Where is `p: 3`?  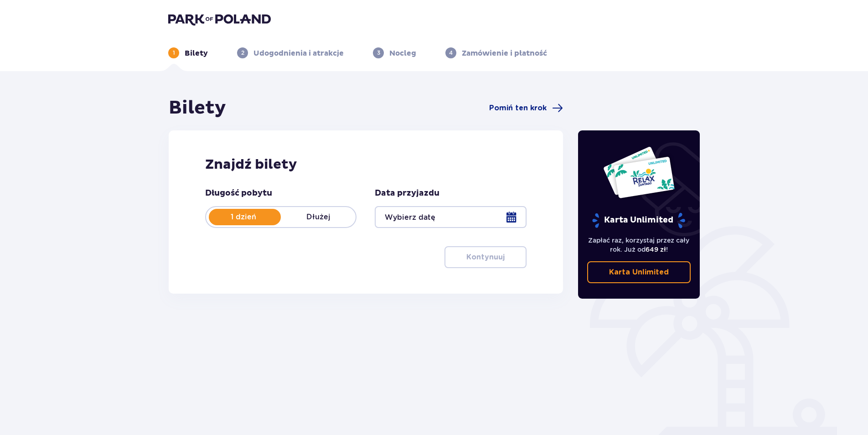 p: 3 is located at coordinates (379, 53).